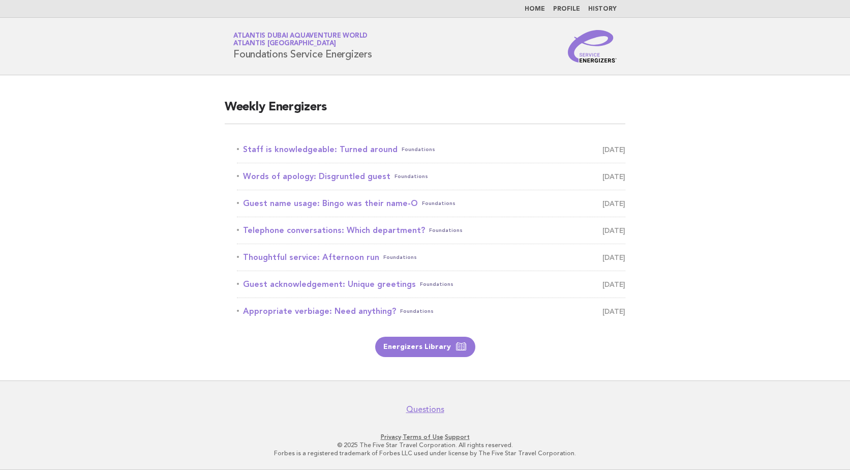  What do you see at coordinates (425, 409) in the screenshot?
I see `a: Questions` at bounding box center [425, 409].